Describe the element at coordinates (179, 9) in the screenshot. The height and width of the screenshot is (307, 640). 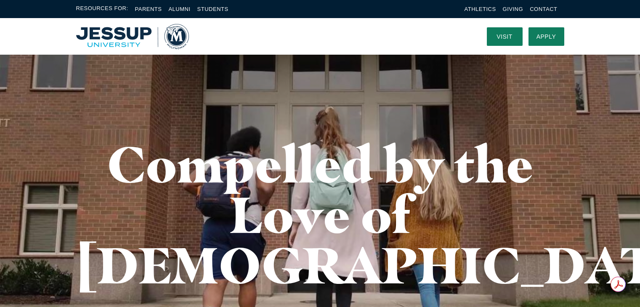
I see `a: Alumni` at that location.